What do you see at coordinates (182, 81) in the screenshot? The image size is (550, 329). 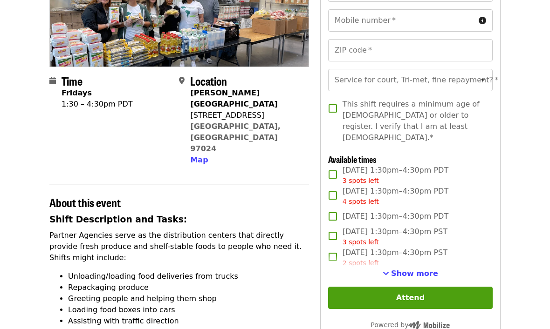 I see `i: map-marker-alt icon` at bounding box center [182, 81].